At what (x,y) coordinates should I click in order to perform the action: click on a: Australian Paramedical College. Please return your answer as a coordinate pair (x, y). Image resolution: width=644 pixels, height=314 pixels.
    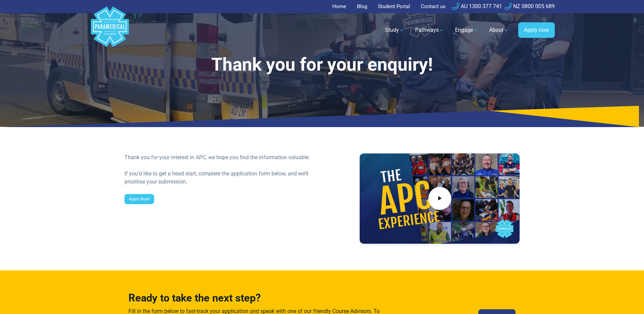
    Looking at the image, I should click on (110, 30).